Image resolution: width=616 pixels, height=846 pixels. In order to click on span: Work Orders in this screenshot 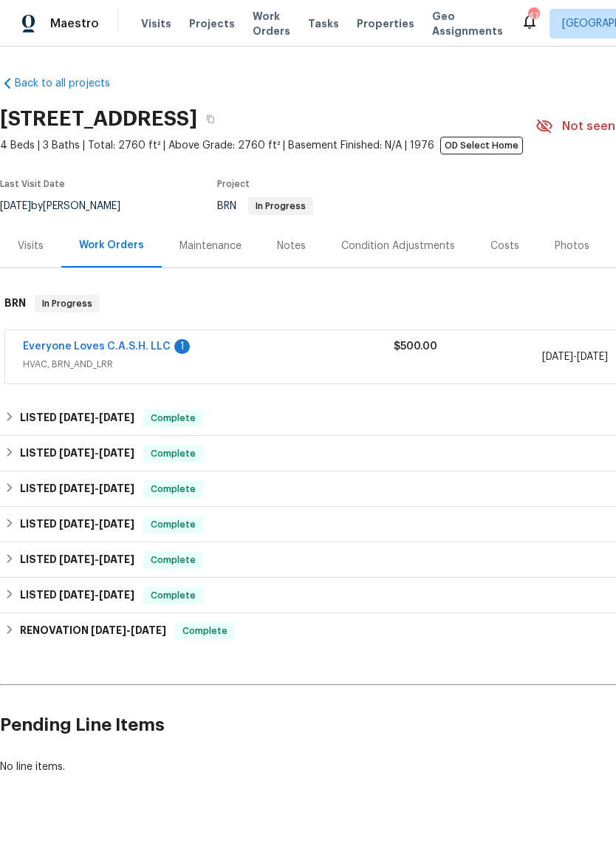, I will do `click(271, 24)`.